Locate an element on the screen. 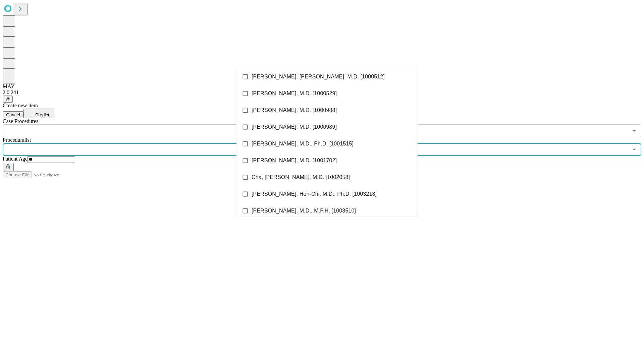 This screenshot has width=644, height=362. span: Create new item is located at coordinates (20, 105).